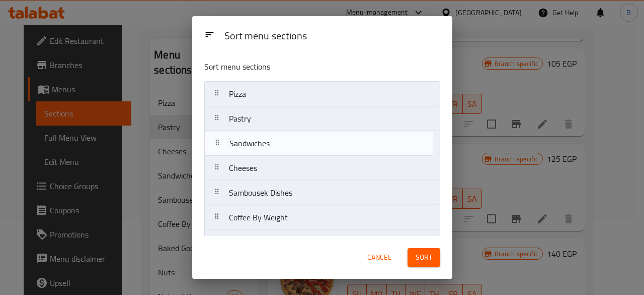  Describe the element at coordinates (379, 257) in the screenshot. I see `span: Cancel` at that location.